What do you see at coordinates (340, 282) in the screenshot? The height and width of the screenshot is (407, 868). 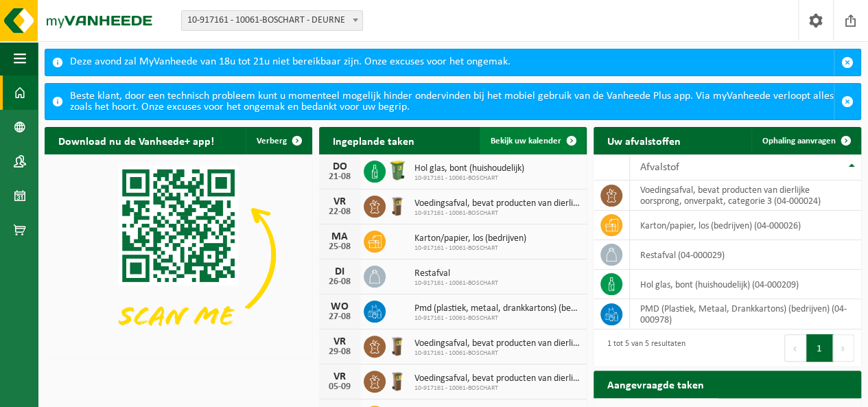 I see `div: 26-08` at bounding box center [340, 282].